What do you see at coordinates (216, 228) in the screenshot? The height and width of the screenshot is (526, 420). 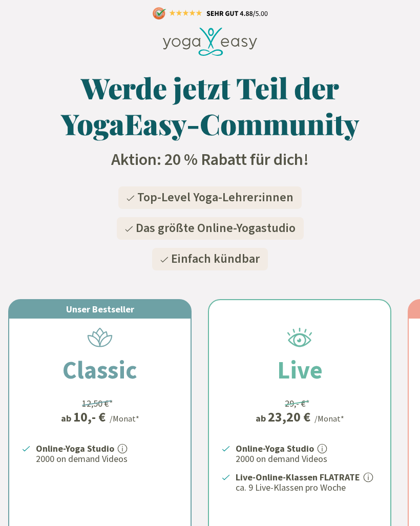 I see `span: Das größte Online-Yogastudio` at bounding box center [216, 228].